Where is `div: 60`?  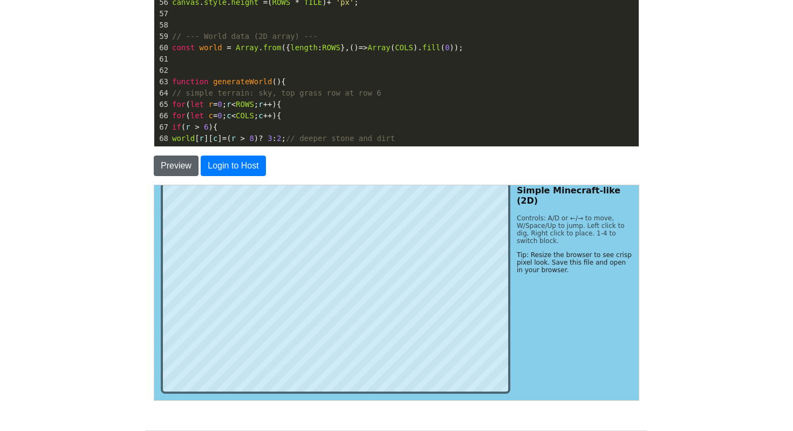 div: 60 is located at coordinates (162, 47).